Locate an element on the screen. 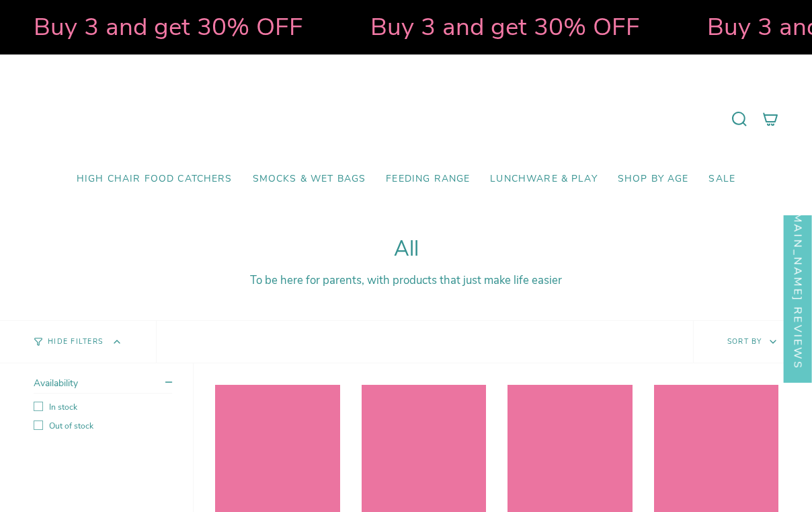 The height and width of the screenshot is (512, 812). label: In stock is located at coordinates (103, 407).